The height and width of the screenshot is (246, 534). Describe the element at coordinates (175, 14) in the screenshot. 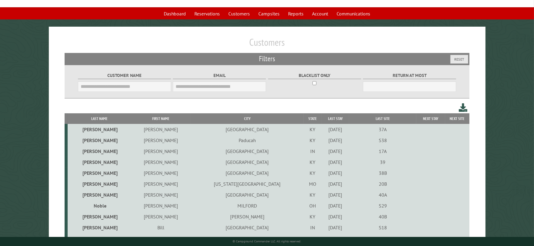

I see `a: Dashboard` at that location.